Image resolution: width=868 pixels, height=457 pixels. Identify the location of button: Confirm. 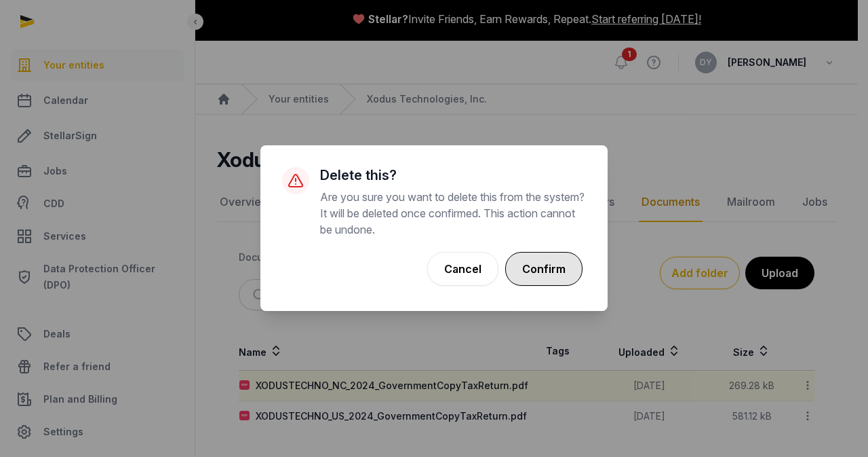
(544, 269).